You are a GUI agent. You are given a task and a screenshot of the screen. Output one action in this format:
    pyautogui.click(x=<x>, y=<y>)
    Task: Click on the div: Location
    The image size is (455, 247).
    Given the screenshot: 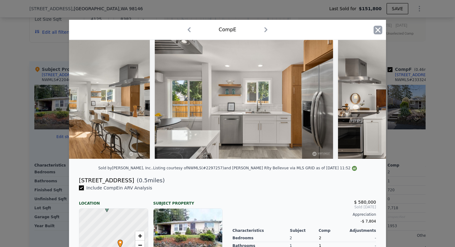 What is the action you would take?
    pyautogui.click(x=114, y=201)
    